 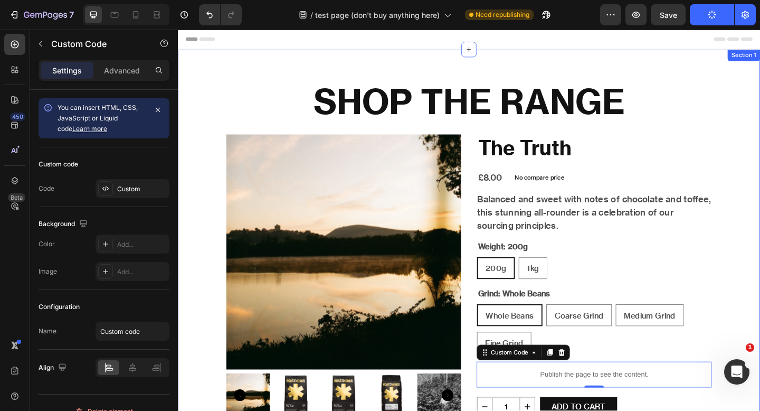 I want to click on div: Beta, so click(x=16, y=197).